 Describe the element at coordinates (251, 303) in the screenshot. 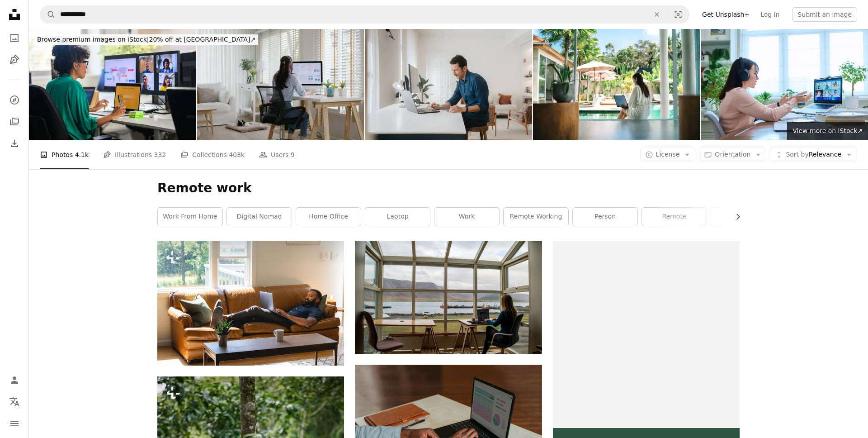

I see `img: a man sitting on a couch using a laptop` at that location.